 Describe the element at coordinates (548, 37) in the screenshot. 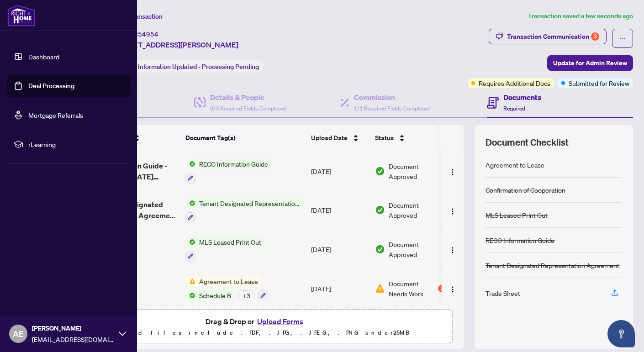

I see `button: Transaction Communication3` at that location.